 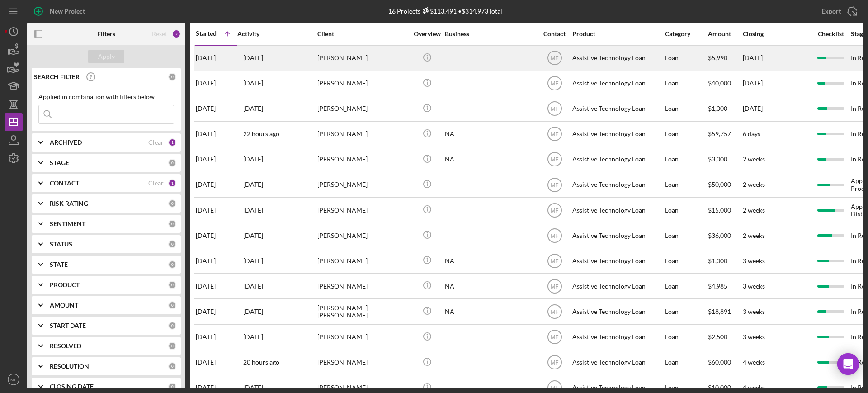 What do you see at coordinates (718, 286) in the screenshot?
I see `span: $4,985` at bounding box center [718, 286].